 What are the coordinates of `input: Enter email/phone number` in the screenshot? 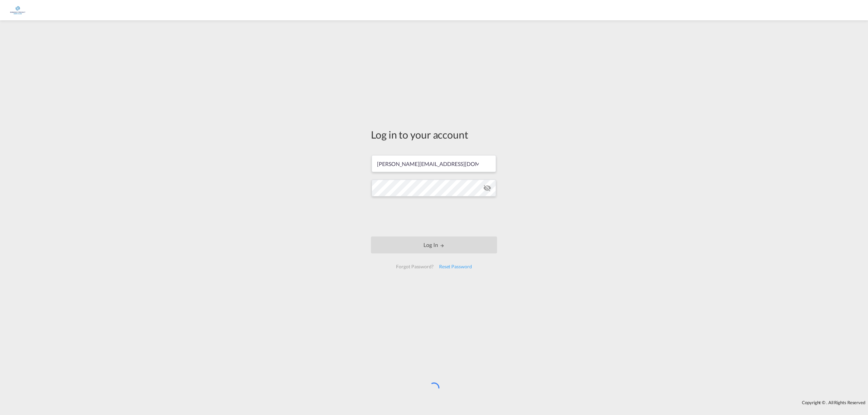 It's located at (434, 164).